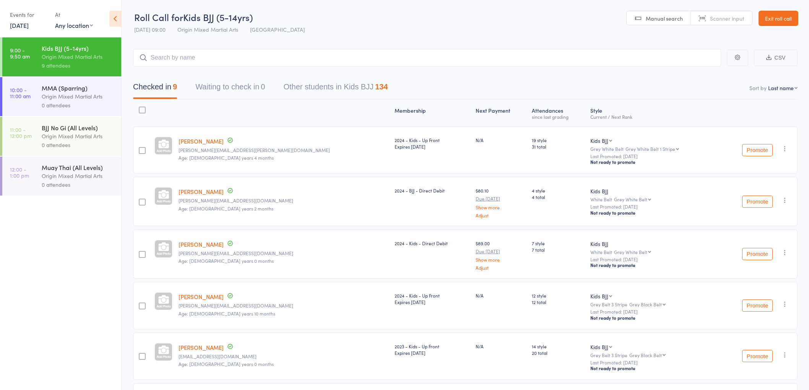 This screenshot has width=809, height=390. I want to click on a: 11:00 -12:00 pmBJJ No Gi (All Levels)Origin Mixed Martial Arts0 attendees, so click(62, 136).